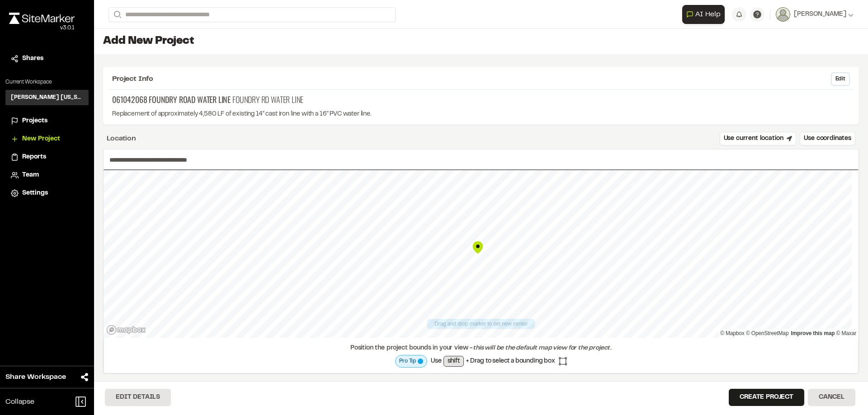 This screenshot has width=868, height=415. Describe the element at coordinates (171, 100) in the screenshot. I see `span: 061042068 Foundry Road Water Line` at that location.